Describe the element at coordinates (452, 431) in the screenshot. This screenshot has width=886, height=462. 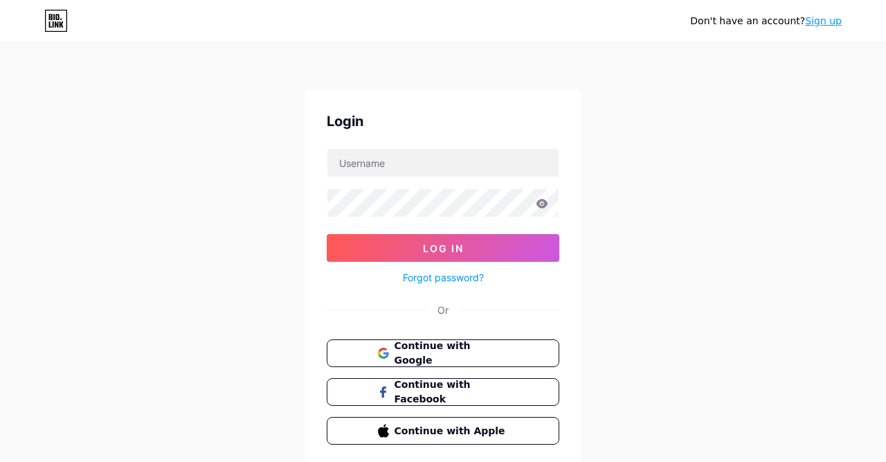
I see `span: Continue with Apple` at that location.